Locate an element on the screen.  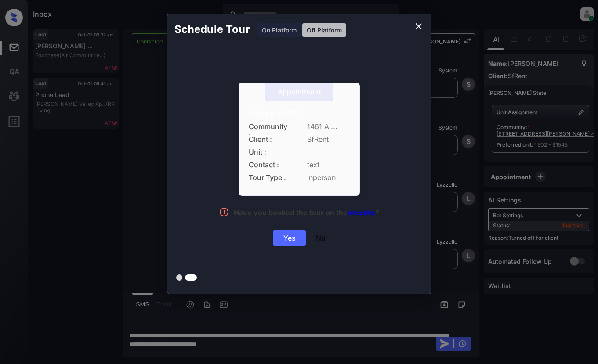
span: Community : is located at coordinates (268, 126).